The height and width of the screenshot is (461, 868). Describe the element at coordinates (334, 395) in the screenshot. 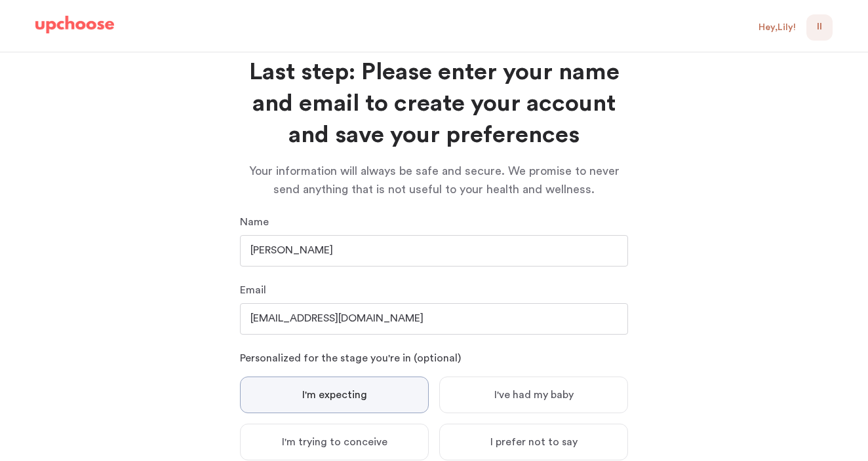

I see `span: I'm expecting` at that location.